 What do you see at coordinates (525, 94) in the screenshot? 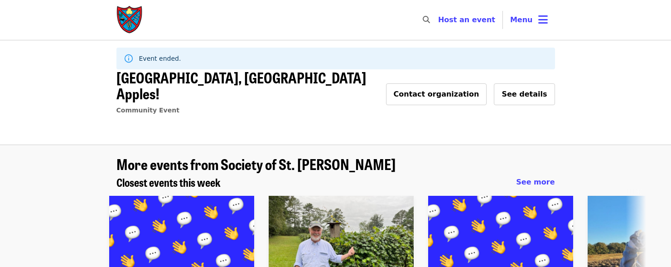
I see `button: See details` at bounding box center [525, 94].